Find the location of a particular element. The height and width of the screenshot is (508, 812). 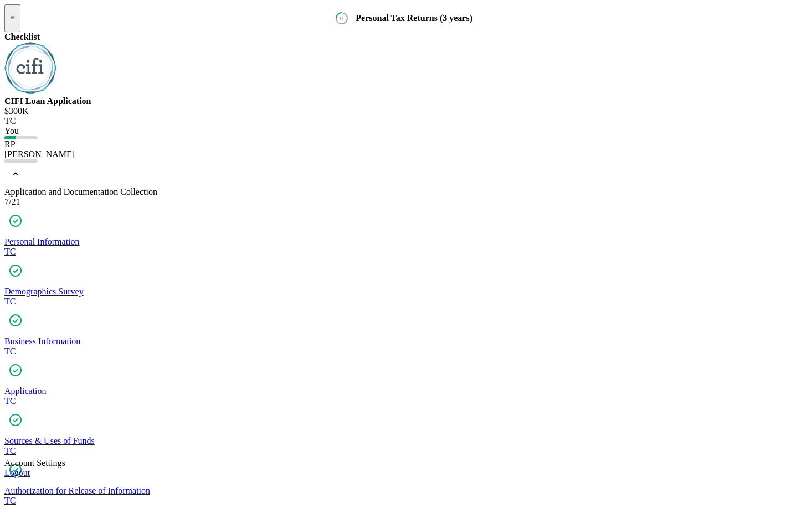

tspan: 11 is located at coordinates (342, 19).